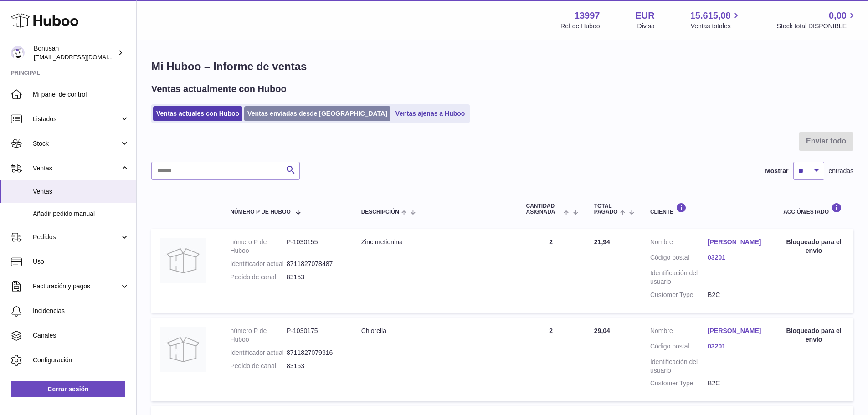 This screenshot has width=868, height=415. Describe the element at coordinates (81, 94) in the screenshot. I see `span: Mi panel de control` at that location.